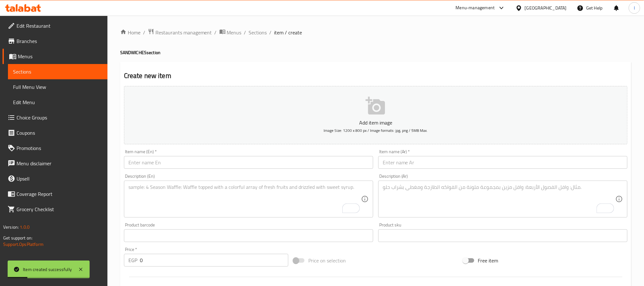 The width and height of the screenshot is (644, 286). Describe the element at coordinates (47, 269) in the screenshot. I see `div: Item created successfully` at that location.